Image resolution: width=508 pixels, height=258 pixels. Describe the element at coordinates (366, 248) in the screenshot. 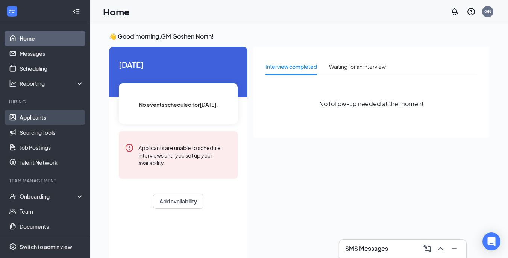

I see `h3: SMS Messages` at that location.